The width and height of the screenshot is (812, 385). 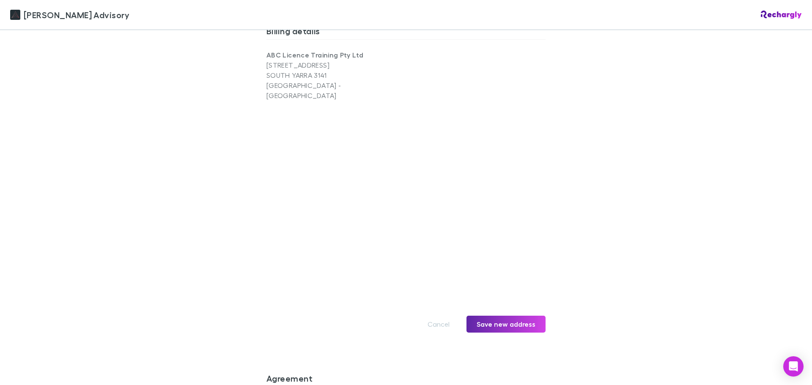 I want to click on div: Open Intercom Messenger, so click(x=794, y=367).